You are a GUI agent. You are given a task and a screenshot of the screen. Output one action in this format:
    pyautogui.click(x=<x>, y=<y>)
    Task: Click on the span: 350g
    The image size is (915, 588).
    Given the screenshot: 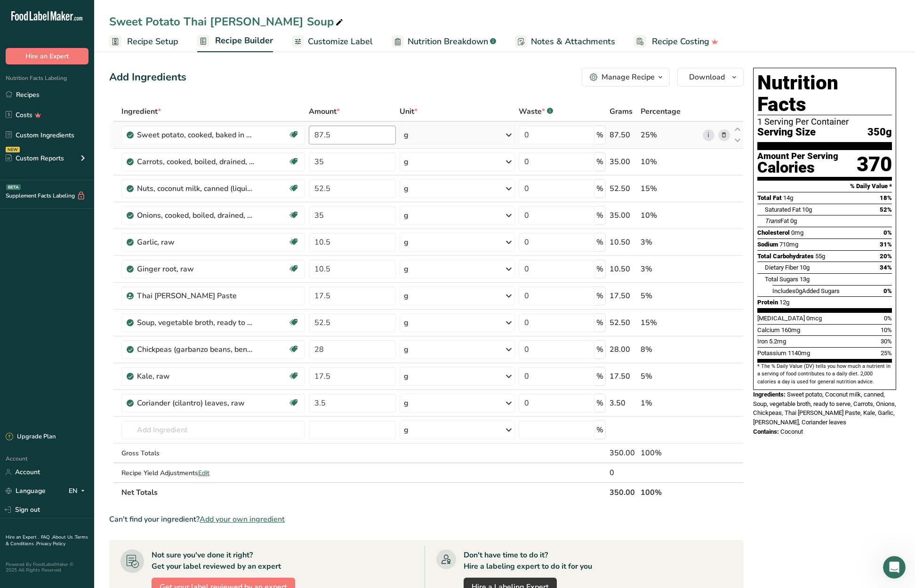 What is the action you would take?
    pyautogui.click(x=879, y=133)
    